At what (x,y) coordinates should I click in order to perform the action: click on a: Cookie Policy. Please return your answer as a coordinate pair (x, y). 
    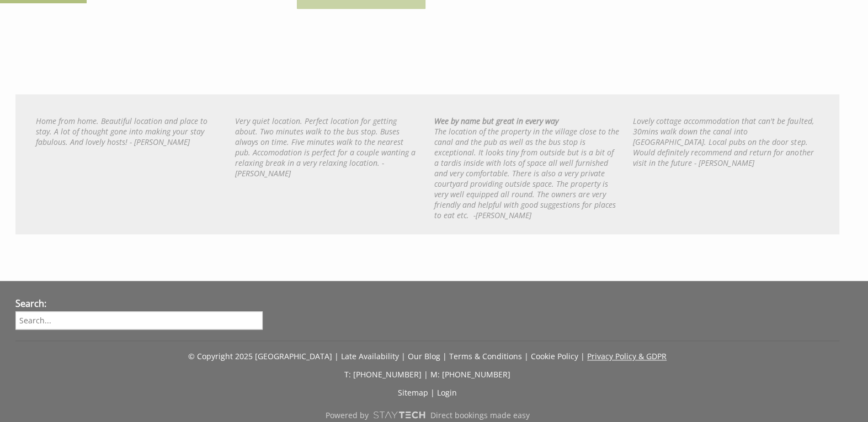
    Looking at the image, I should click on (555, 356).